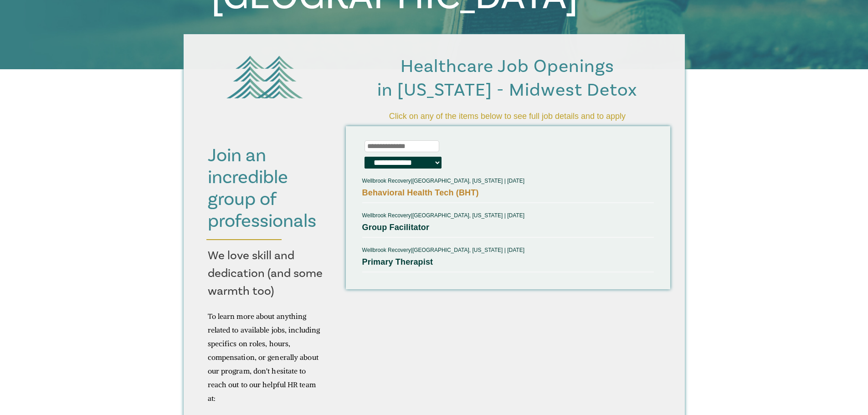 Image resolution: width=868 pixels, height=415 pixels. What do you see at coordinates (265, 77) in the screenshot?
I see `img: green tree logo-01 (1)` at bounding box center [265, 77].